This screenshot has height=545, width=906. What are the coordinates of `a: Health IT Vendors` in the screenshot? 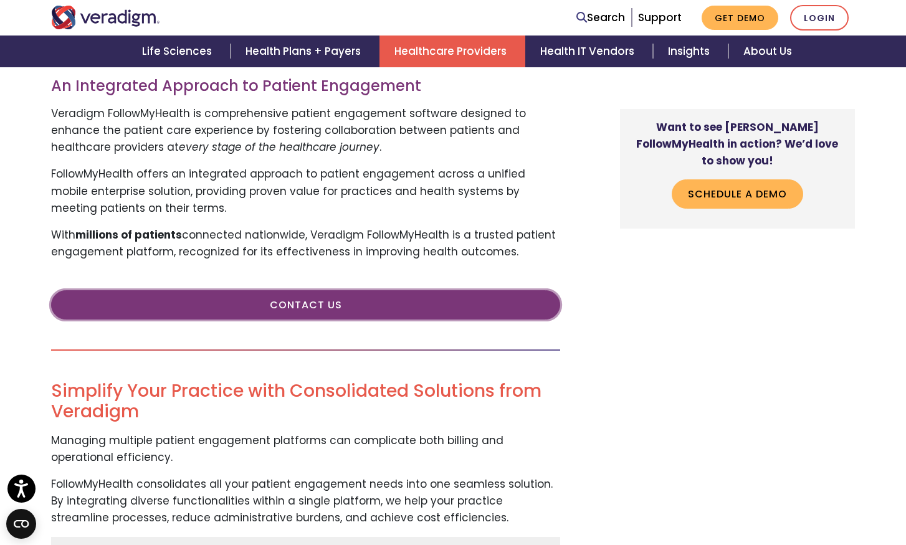 It's located at (589, 51).